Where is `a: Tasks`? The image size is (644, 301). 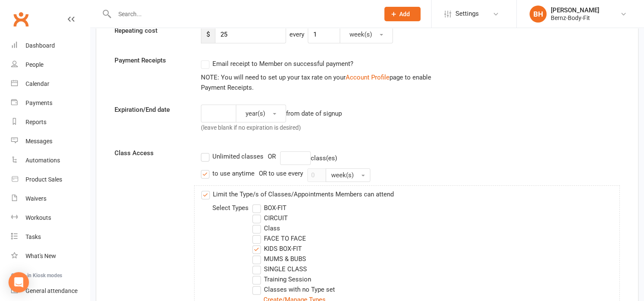
a: Tasks is located at coordinates (50, 237).